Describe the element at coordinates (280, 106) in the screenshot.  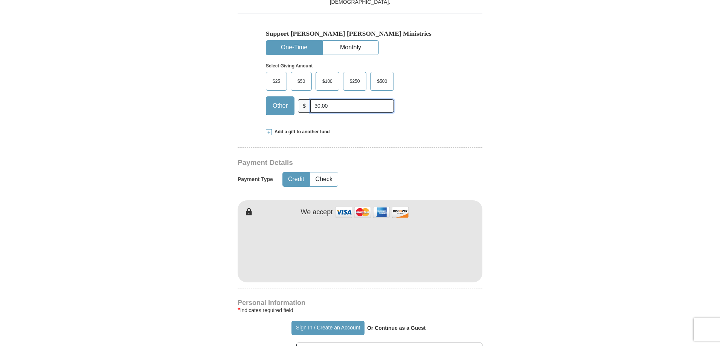
I see `span: Other` at that location.